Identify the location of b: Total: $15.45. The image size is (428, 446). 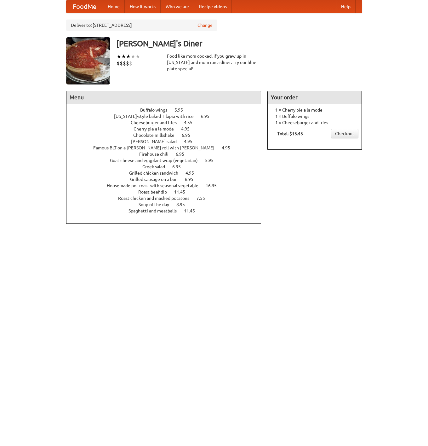
(290, 134).